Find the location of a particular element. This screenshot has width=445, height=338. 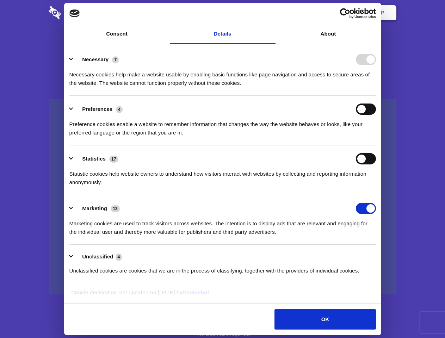

h4: Auto-redaction of sensitive data, encrypted data sharing and self-destructing private chats. Shar... is located at coordinates (223, 76).